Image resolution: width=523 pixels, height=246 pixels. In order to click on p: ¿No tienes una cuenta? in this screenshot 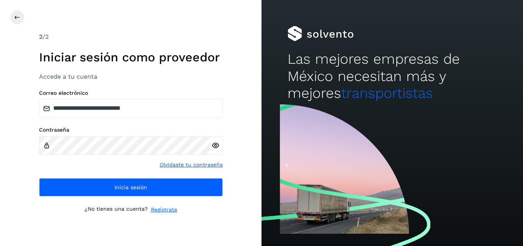, I will do `click(116, 209)`.